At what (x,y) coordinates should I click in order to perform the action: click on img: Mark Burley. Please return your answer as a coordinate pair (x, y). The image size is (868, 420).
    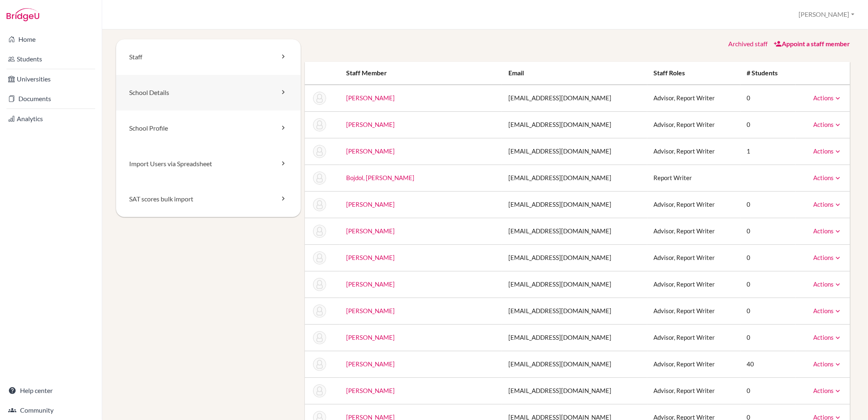
    Looking at the image, I should click on (319, 231).